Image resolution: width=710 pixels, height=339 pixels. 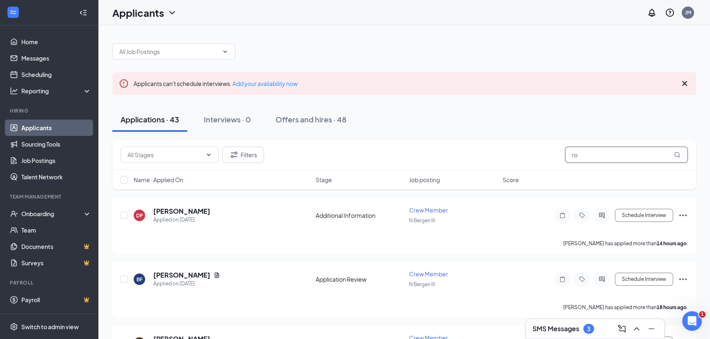 I want to click on div: Interviews · 0, so click(x=227, y=119).